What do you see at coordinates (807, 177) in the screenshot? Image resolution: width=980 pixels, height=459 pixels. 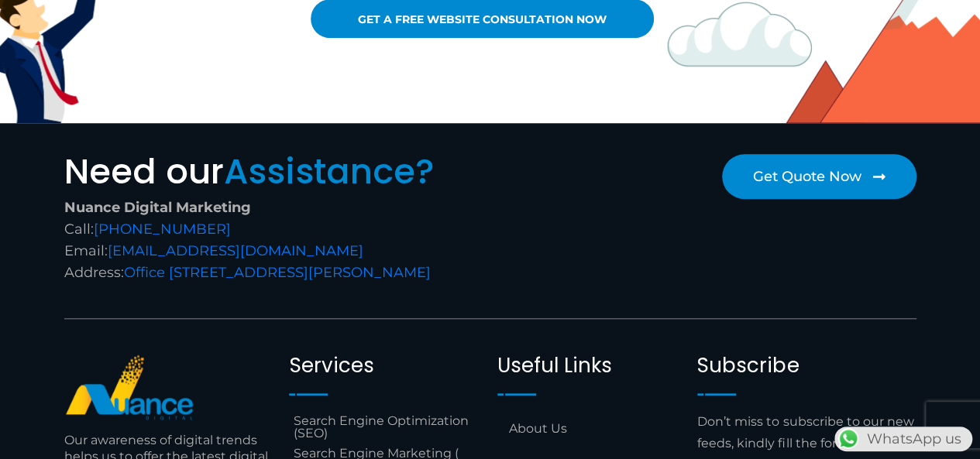 I see `span: Get Quote Now` at bounding box center [807, 177].